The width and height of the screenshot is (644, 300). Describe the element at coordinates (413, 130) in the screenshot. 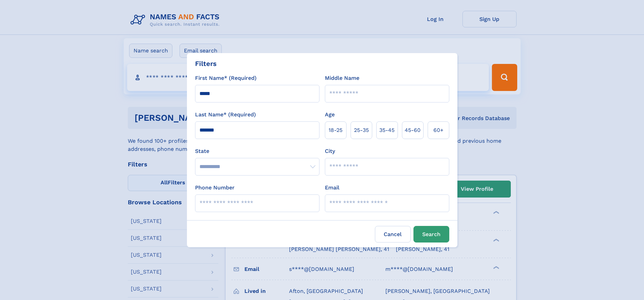

I see `span: 45‑60` at that location.